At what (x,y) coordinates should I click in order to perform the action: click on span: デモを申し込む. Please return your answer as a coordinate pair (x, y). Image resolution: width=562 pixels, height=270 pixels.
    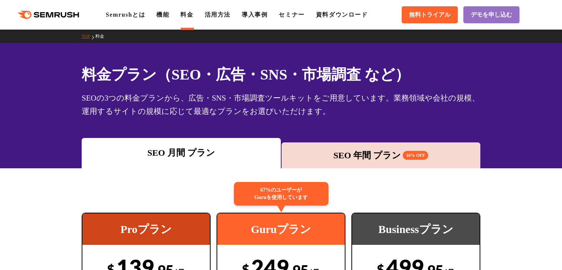
    Looking at the image, I should click on (491, 15).